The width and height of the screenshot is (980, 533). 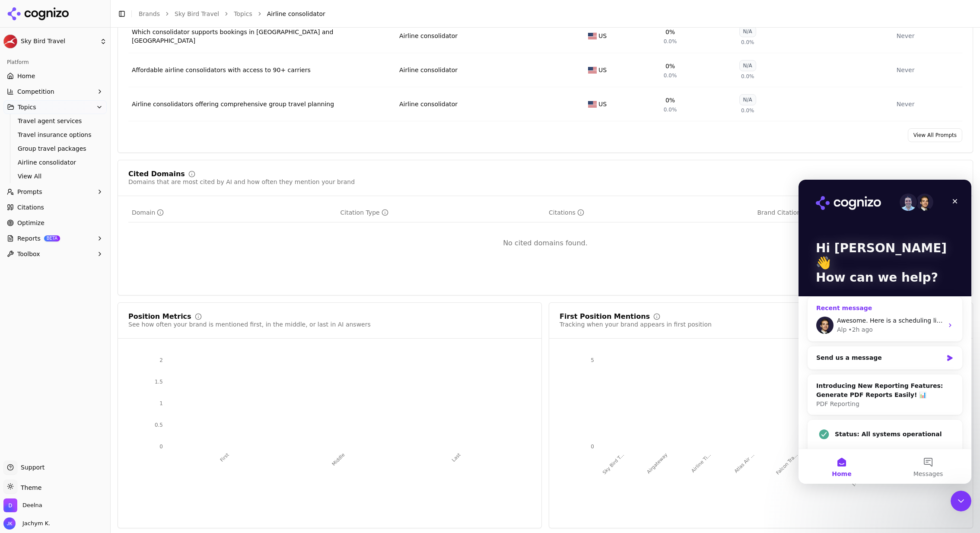 I want to click on div: Close, so click(x=157, y=22).